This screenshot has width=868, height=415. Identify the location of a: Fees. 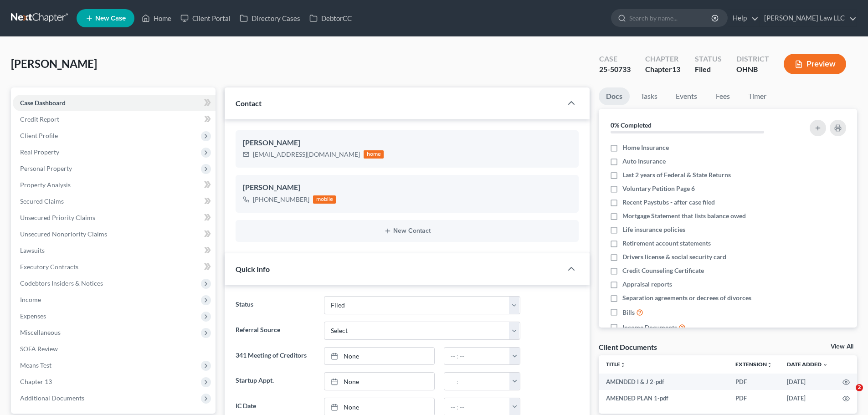
(723, 96).